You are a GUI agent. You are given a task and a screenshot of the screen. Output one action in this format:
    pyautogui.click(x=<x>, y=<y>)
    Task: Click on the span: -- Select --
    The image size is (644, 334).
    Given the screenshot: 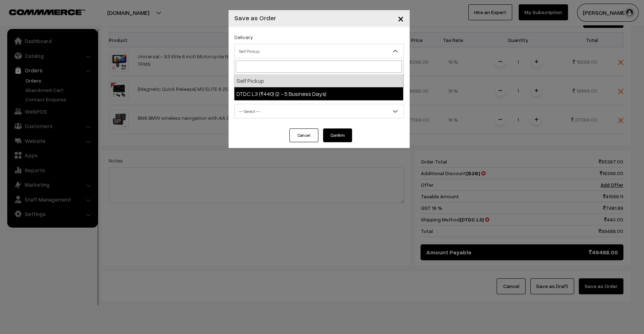 What is the action you would take?
    pyautogui.click(x=319, y=111)
    